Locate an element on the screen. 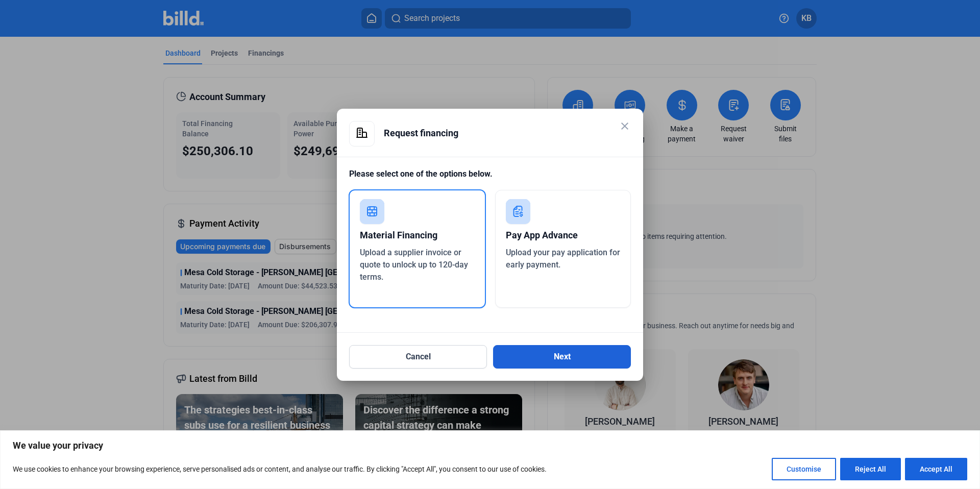 The height and width of the screenshot is (489, 980). span: Upload a supplier invoice or quote to unlock up to 120-day terms. is located at coordinates (414, 265).